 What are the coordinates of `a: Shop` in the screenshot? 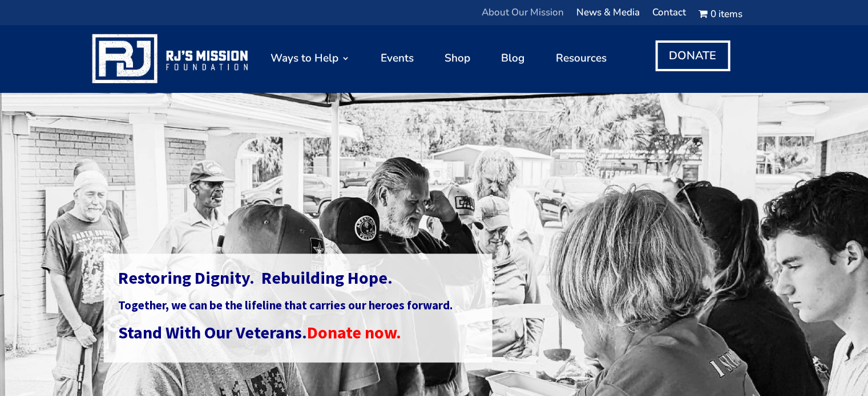 It's located at (457, 58).